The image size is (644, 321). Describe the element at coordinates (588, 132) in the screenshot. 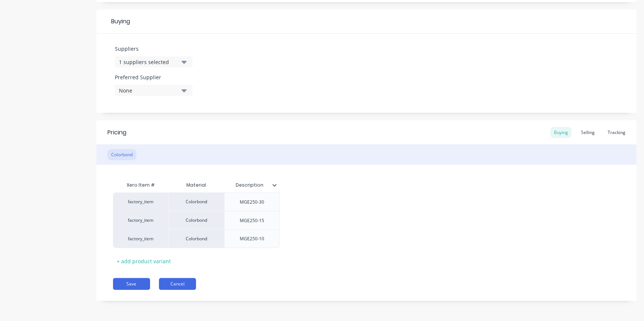

I see `div: Selling` at that location.